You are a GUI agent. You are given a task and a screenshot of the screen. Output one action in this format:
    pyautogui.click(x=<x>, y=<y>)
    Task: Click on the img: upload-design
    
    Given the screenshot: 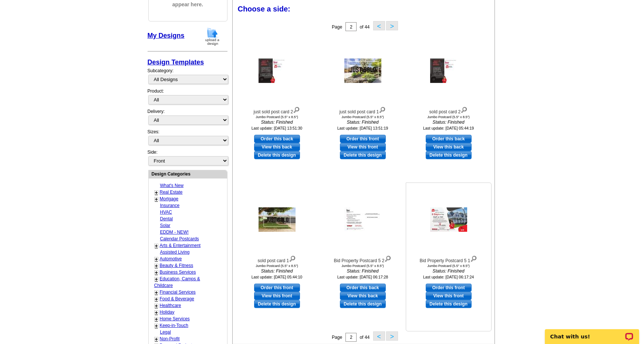 What is the action you would take?
    pyautogui.click(x=212, y=36)
    